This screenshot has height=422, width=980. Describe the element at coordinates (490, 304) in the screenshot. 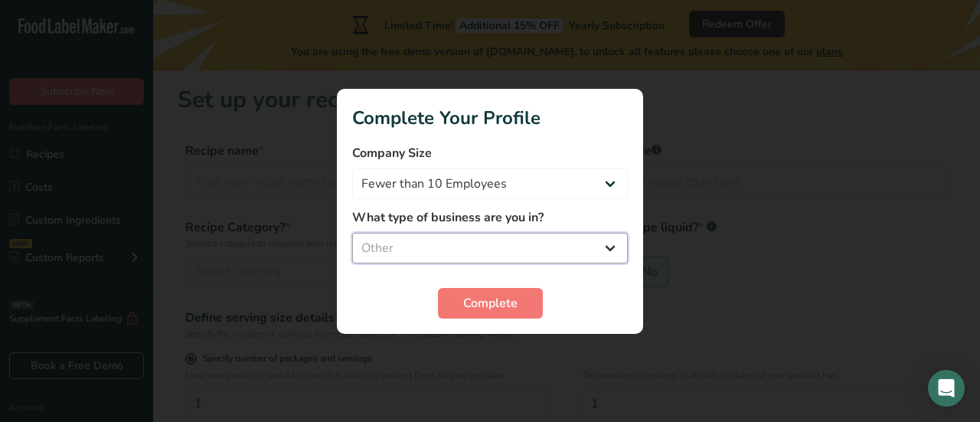

I see `span: Complete` at that location.